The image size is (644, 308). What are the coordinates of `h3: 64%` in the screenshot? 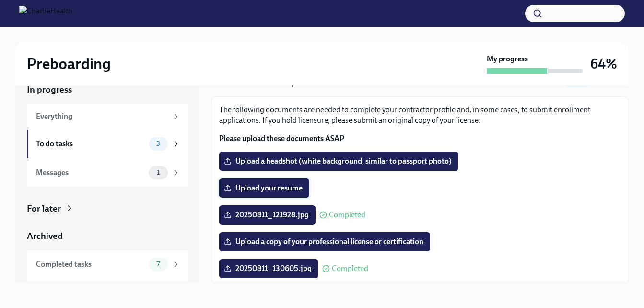 It's located at (604, 64).